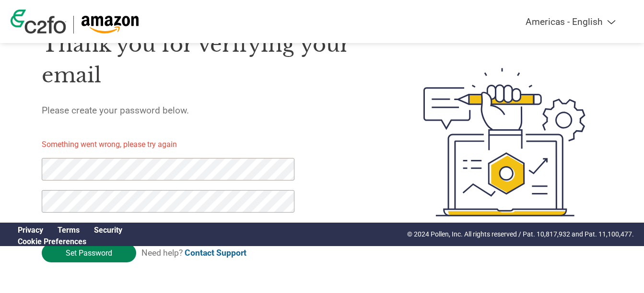 The width and height of the screenshot is (644, 293). I want to click on h1: Thank you for verifying your email, so click(210, 60).